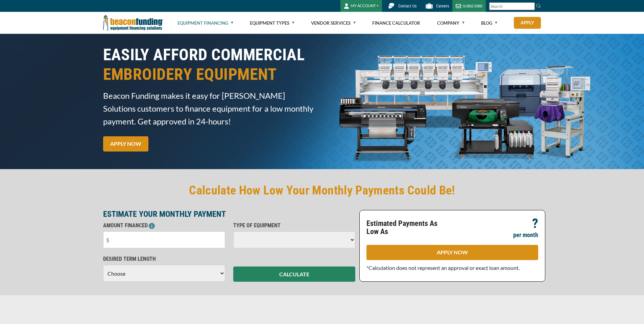 The width and height of the screenshot is (644, 324). What do you see at coordinates (408, 6) in the screenshot?
I see `span: Contact Us` at bounding box center [408, 6].